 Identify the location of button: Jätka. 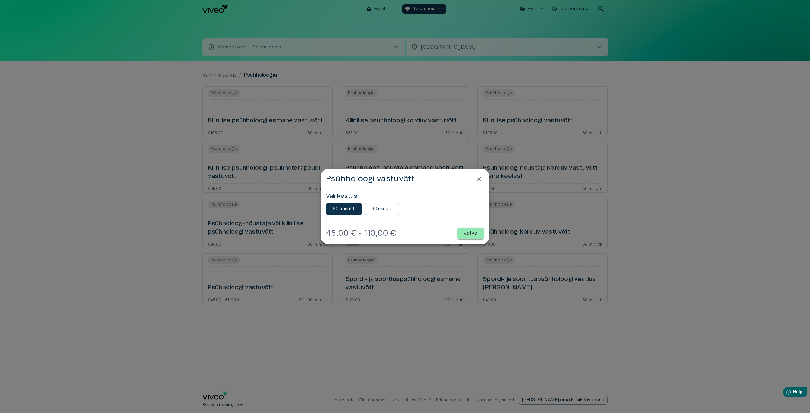
(470, 233).